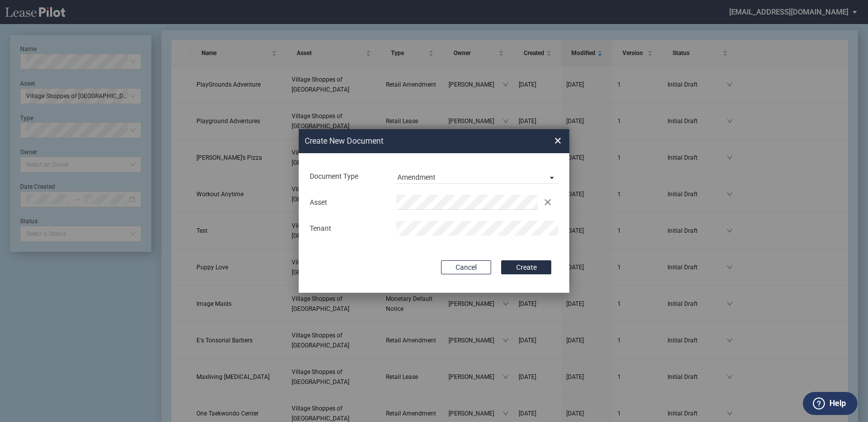 This screenshot has height=422, width=868. Describe the element at coordinates (477, 176) in the screenshot. I see `md-select: Document Type: Amendment` at that location.